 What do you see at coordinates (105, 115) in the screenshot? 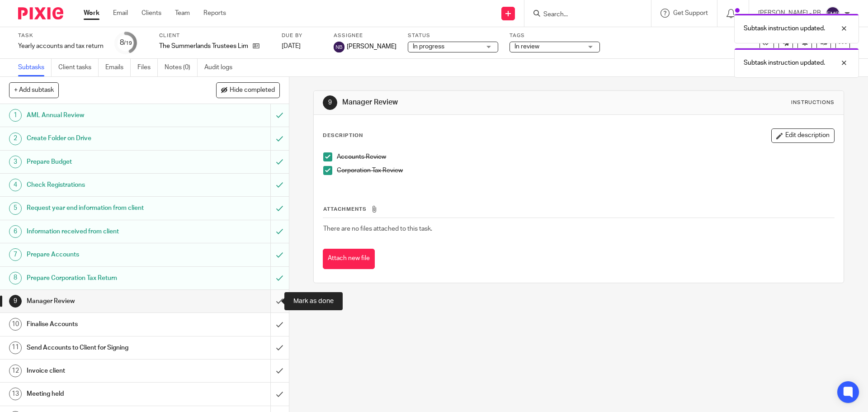
I see `h1: AML Annual Review` at bounding box center [105, 115].